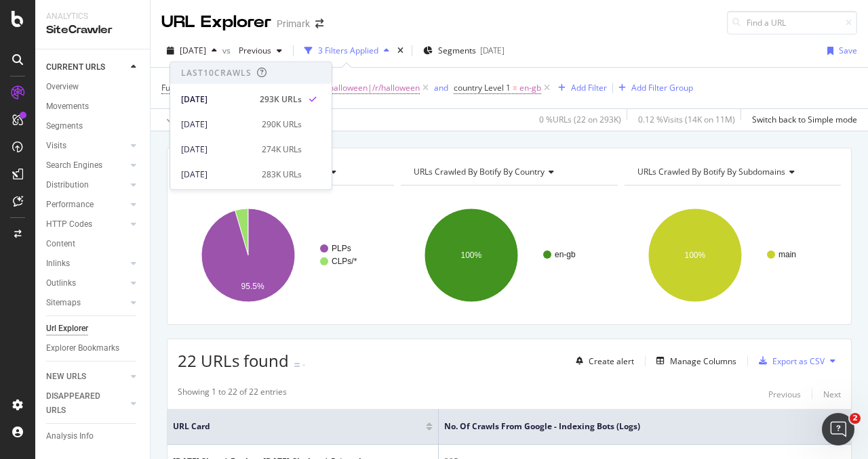 This screenshot has width=868, height=459. What do you see at coordinates (703, 361) in the screenshot?
I see `div: Manage Columns` at bounding box center [703, 361].